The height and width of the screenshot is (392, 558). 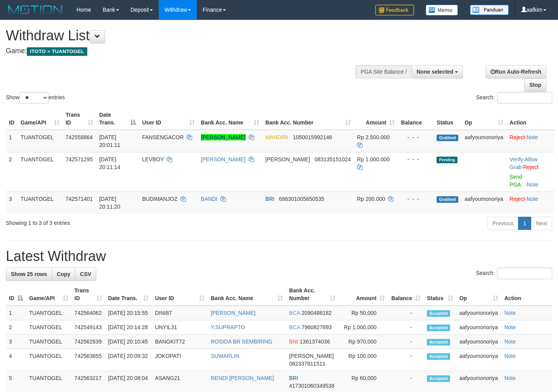 What do you see at coordinates (489, 10) in the screenshot?
I see `img: panduan.png` at bounding box center [489, 10].